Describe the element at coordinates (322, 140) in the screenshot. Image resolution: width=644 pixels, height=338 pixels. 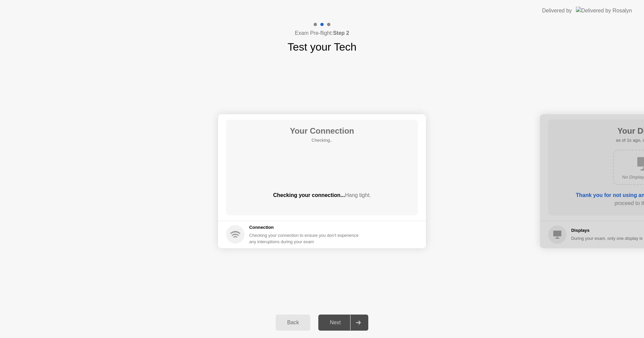
I see `h5: Checking..` at that location.